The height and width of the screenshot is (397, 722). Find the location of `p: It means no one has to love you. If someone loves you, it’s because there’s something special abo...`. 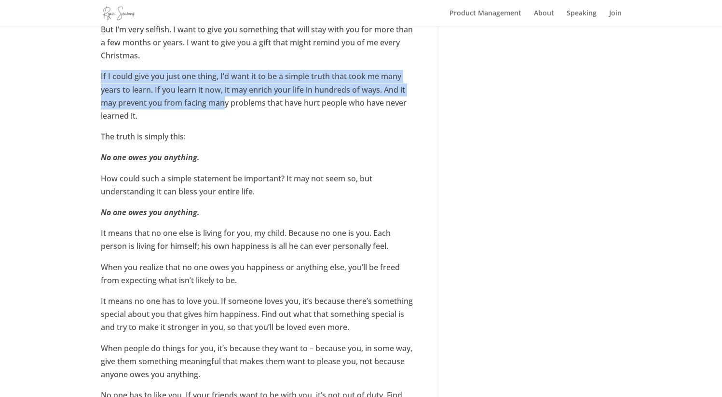

p: It means no one has to love you. If someone loves you, it’s because there’s something special abo... is located at coordinates (257, 318).